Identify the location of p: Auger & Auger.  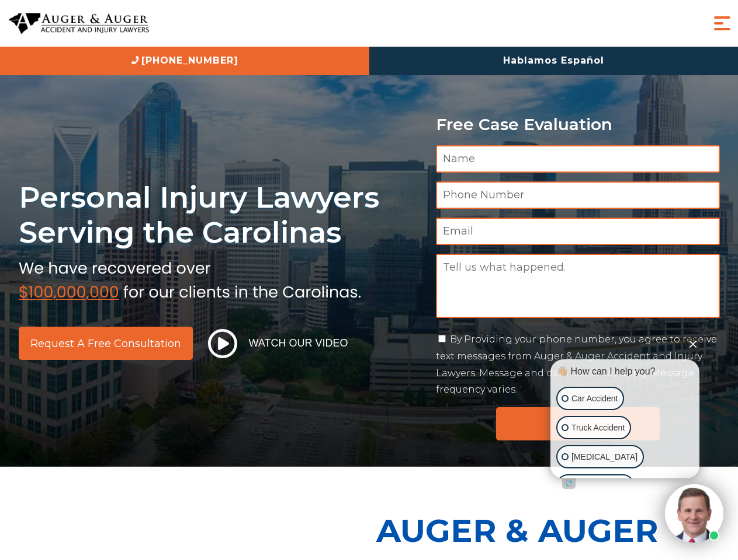
(554, 531).